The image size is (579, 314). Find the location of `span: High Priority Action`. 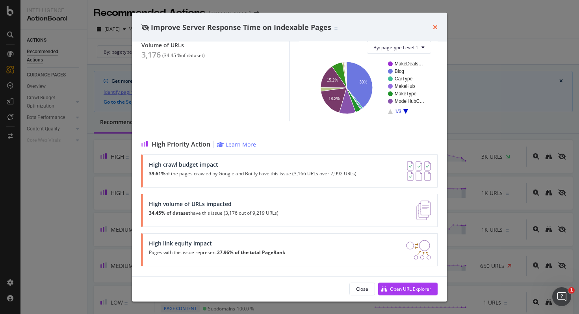

span: High Priority Action is located at coordinates (181, 145).